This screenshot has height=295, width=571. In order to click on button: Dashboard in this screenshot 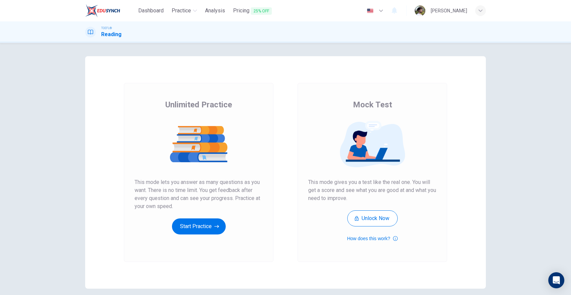, I will do `click(151, 11)`.